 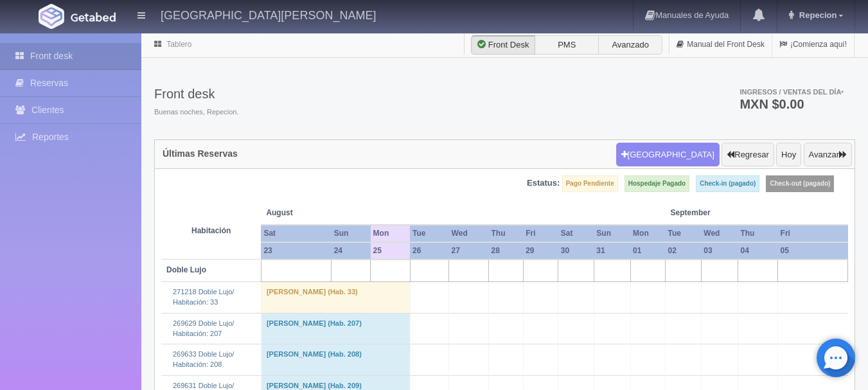 I want to click on button: Hoy, so click(x=788, y=155).